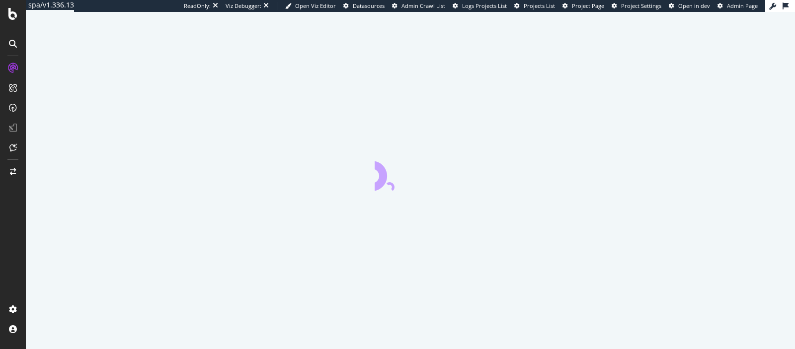 This screenshot has width=795, height=349. I want to click on div: Viz Debugger:, so click(244, 6).